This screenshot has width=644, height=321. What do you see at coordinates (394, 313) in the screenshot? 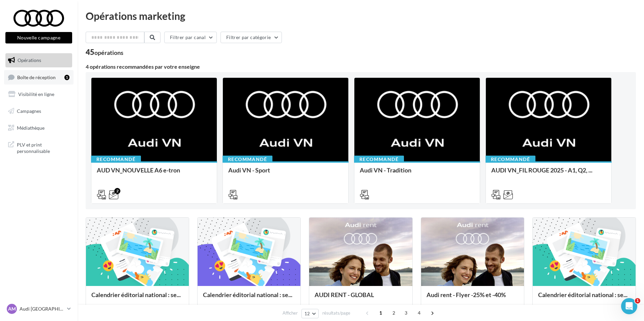
I see `span: 2` at bounding box center [394, 313].